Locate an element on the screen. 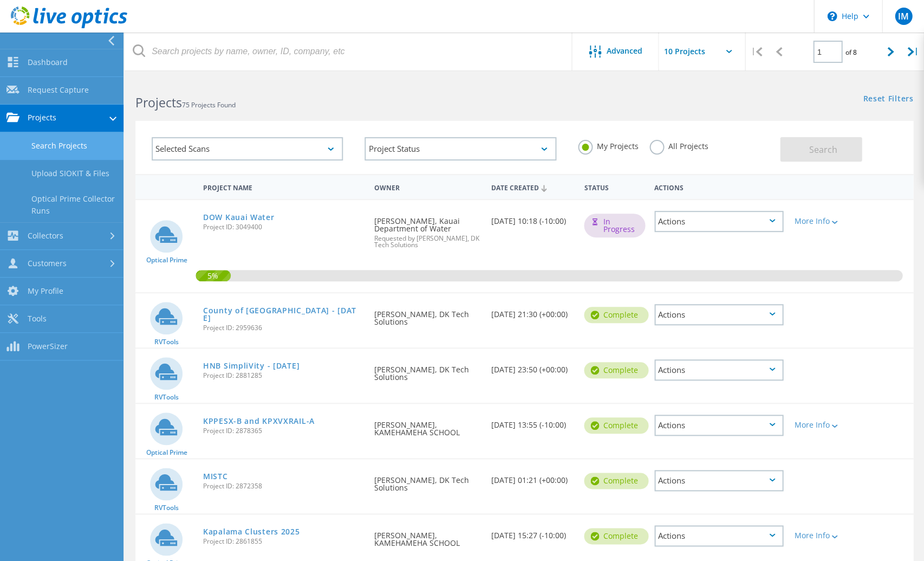 The height and width of the screenshot is (561, 924). a: MISTC is located at coordinates (216, 476).